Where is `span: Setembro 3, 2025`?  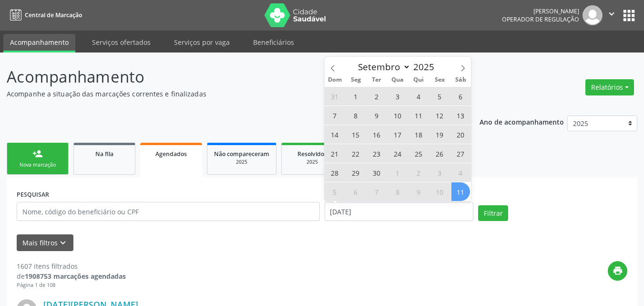
span: Setembro 3, 2025 is located at coordinates (397, 96).